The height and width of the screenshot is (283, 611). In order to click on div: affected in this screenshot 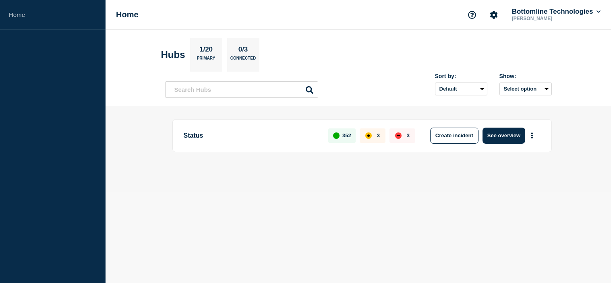, I will do `click(368, 136)`.